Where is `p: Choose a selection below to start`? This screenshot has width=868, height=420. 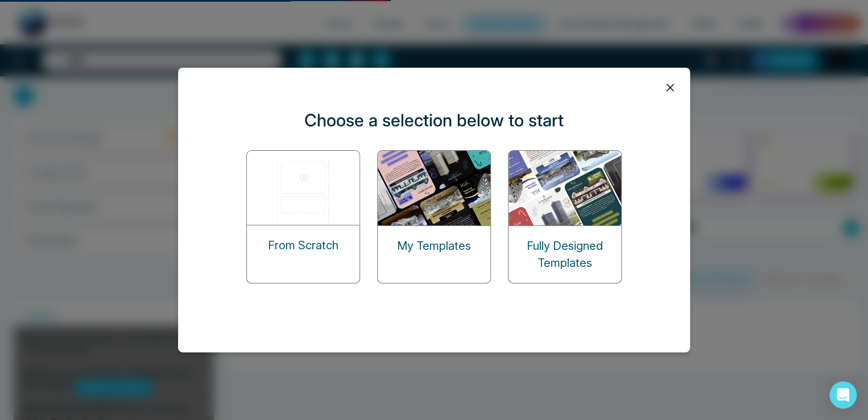
p: Choose a selection below to start is located at coordinates (434, 120).